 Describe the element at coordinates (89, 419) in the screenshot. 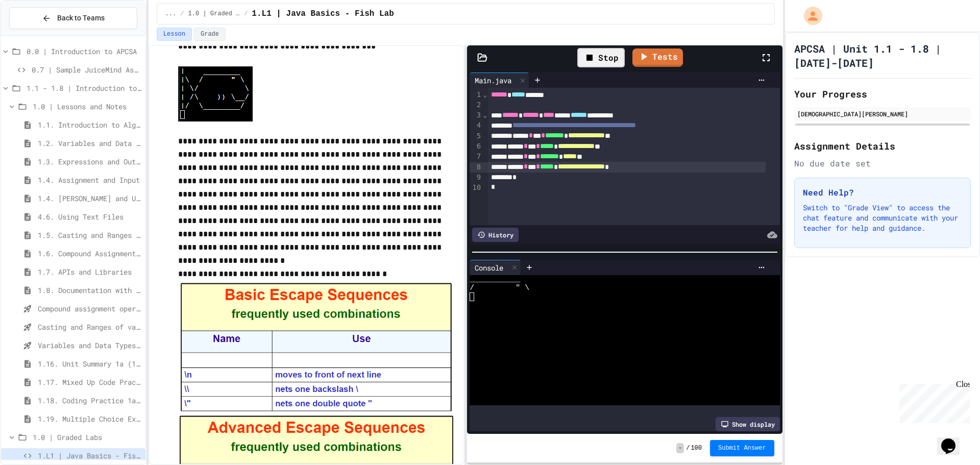

I see `span: 1.19. Multiple Choice Exercises for Unit 1a (1.1-1.6)` at that location.